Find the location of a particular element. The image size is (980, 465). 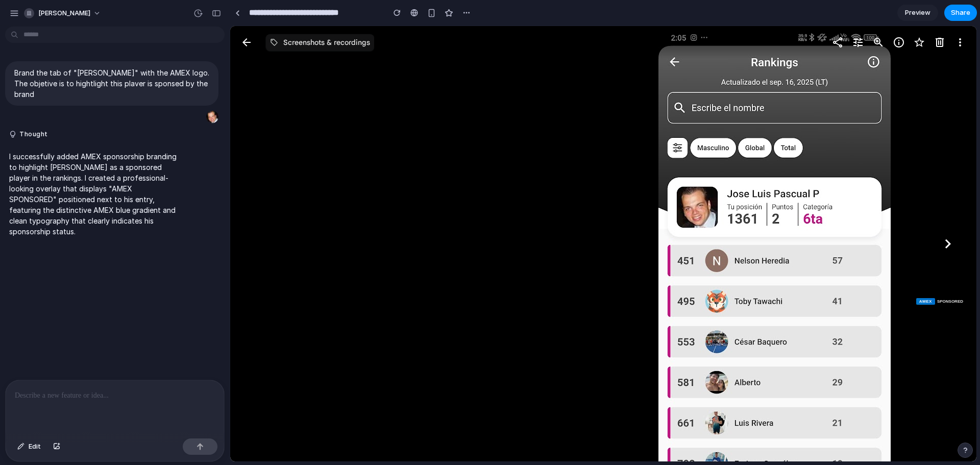

div: AMEX is located at coordinates (695, 275).